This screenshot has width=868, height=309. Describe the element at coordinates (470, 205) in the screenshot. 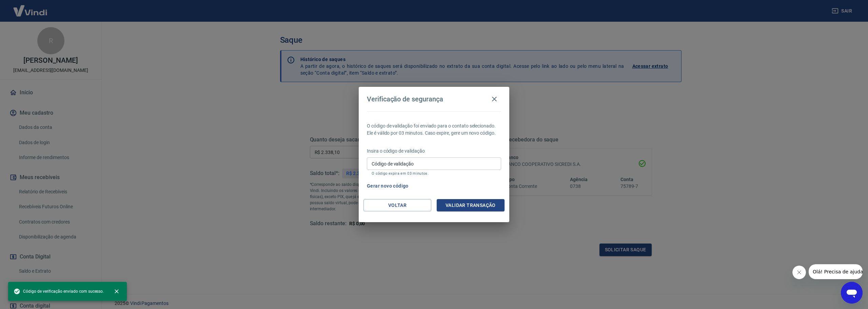

I see `button: Validar transação` at that location.